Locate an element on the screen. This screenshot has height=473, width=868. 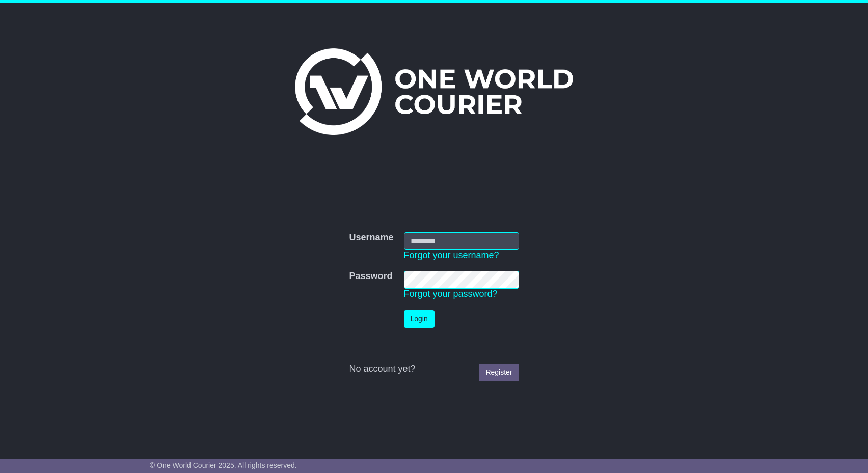
label: Password is located at coordinates (371, 277).